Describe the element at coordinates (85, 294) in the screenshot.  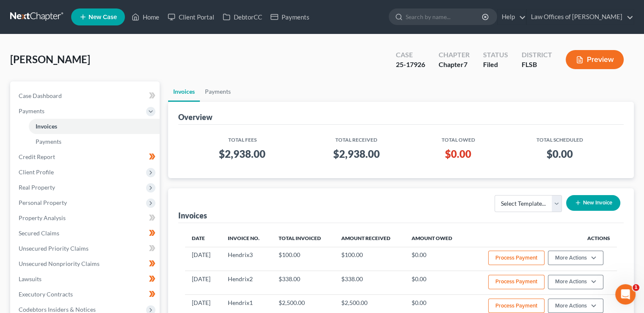
I see `a: Executory Contracts` at that location.